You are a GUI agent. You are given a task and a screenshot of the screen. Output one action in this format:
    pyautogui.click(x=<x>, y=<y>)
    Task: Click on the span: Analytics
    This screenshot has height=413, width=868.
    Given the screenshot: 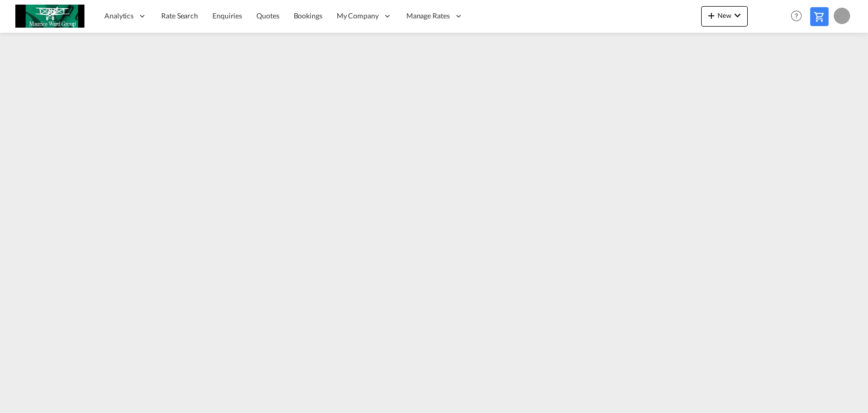 What is the action you would take?
    pyautogui.click(x=119, y=16)
    